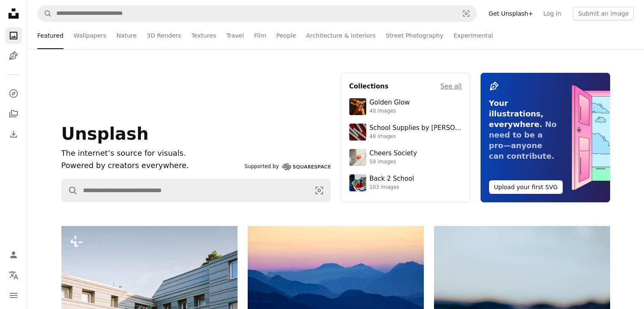 This screenshot has height=309, width=644. What do you see at coordinates (392, 188) in the screenshot?
I see `div: 103 images` at bounding box center [392, 188].